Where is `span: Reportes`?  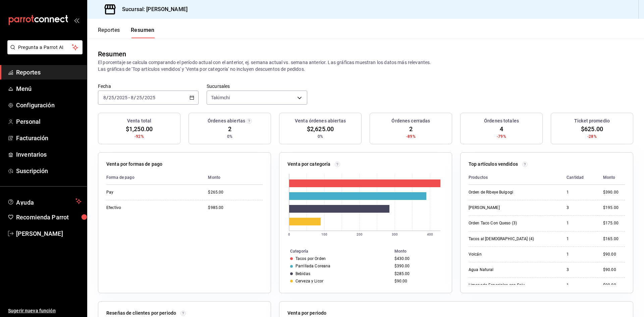
span: Reportes is located at coordinates (49, 72).